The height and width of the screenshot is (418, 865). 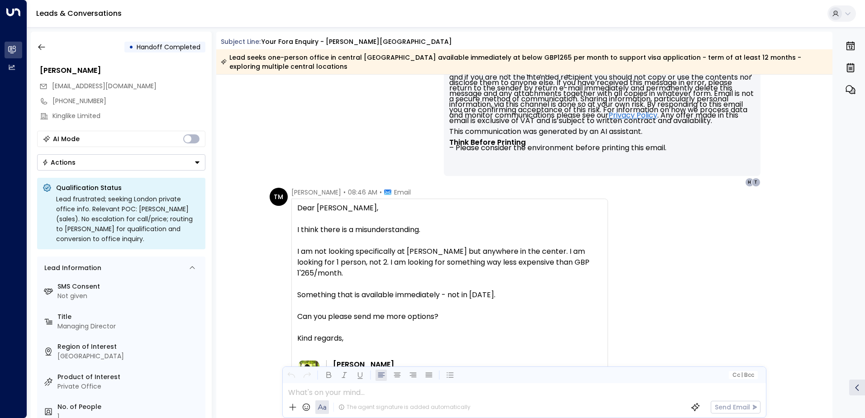 I want to click on button: Cc|Bcc, so click(x=743, y=375).